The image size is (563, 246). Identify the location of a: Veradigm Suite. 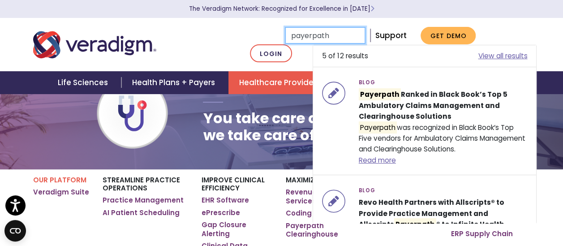
(61, 192).